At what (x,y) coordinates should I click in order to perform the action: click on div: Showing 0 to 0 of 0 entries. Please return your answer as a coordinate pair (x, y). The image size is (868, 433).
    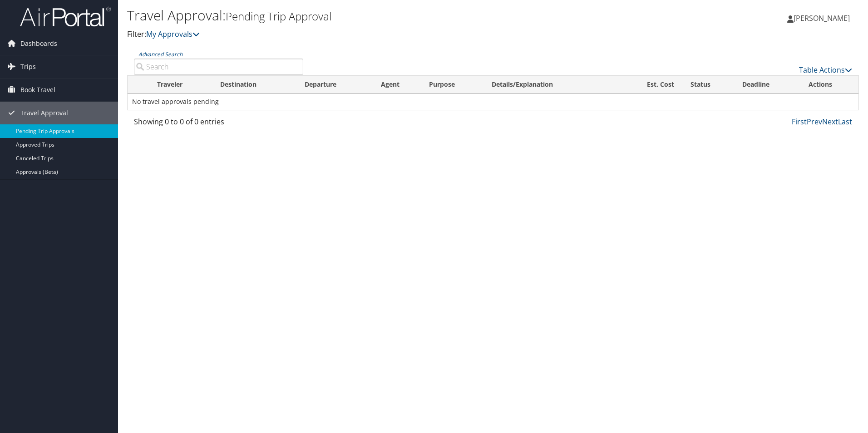
    Looking at the image, I should click on (218, 124).